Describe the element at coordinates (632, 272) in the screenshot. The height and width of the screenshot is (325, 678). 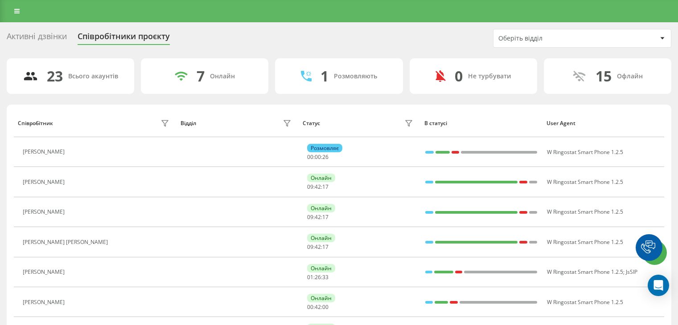
I see `span: JsSIP` at that location.